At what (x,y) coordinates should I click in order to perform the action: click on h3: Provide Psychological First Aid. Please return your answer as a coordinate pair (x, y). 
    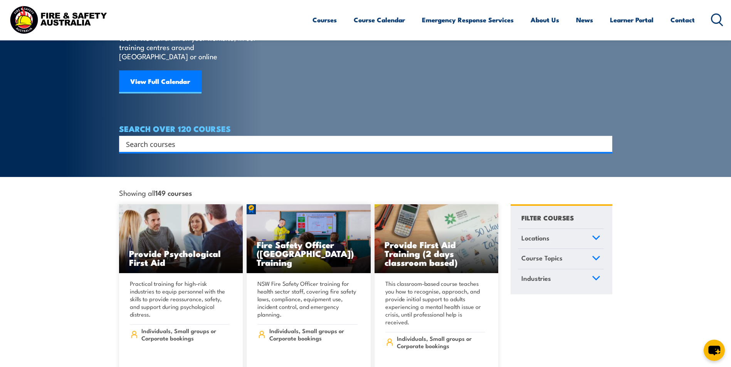
    Looking at the image, I should click on (181, 258).